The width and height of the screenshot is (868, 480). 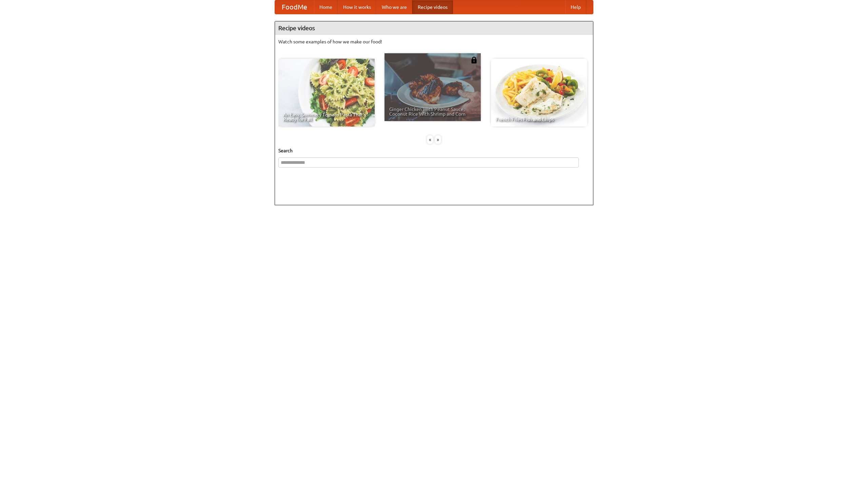 What do you see at coordinates (394, 7) in the screenshot?
I see `a: Who we are` at bounding box center [394, 7].